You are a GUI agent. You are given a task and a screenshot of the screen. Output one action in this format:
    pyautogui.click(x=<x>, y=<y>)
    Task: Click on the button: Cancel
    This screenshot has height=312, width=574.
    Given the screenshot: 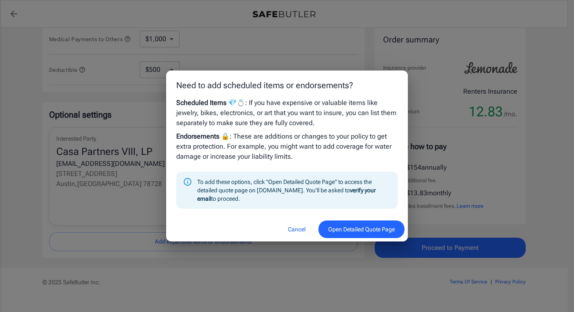 What is the action you would take?
    pyautogui.click(x=296, y=229)
    